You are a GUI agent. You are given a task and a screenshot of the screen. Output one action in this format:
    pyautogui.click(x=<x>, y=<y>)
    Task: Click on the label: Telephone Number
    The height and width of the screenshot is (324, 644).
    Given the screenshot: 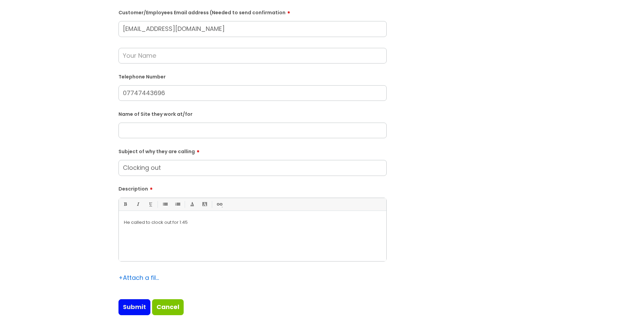 What is the action you would take?
    pyautogui.click(x=253, y=76)
    